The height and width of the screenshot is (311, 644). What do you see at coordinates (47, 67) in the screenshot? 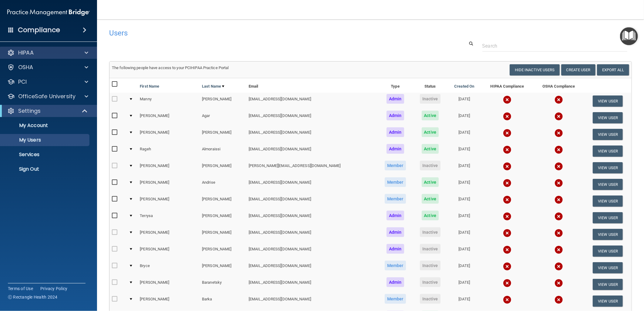
I see `a: OSHA` at bounding box center [47, 67].